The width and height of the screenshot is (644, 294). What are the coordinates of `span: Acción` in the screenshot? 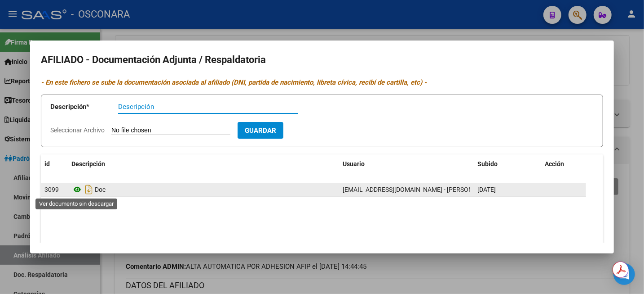 It's located at (554, 164).